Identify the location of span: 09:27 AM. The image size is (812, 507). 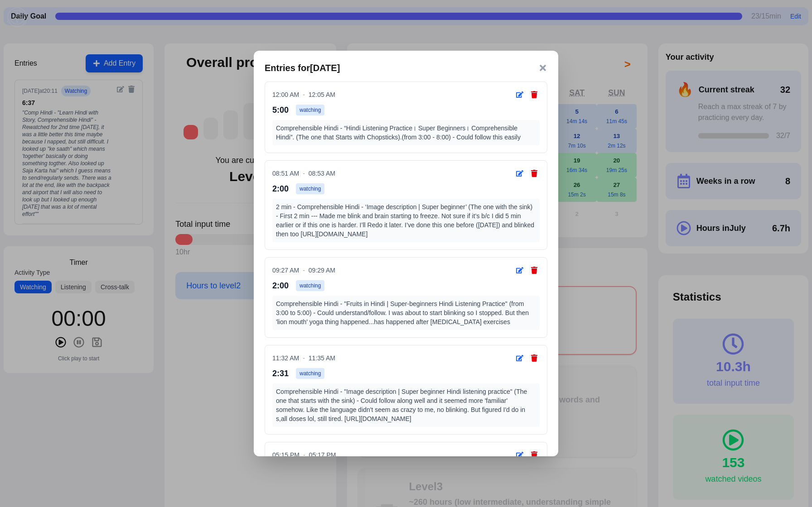
(286, 270).